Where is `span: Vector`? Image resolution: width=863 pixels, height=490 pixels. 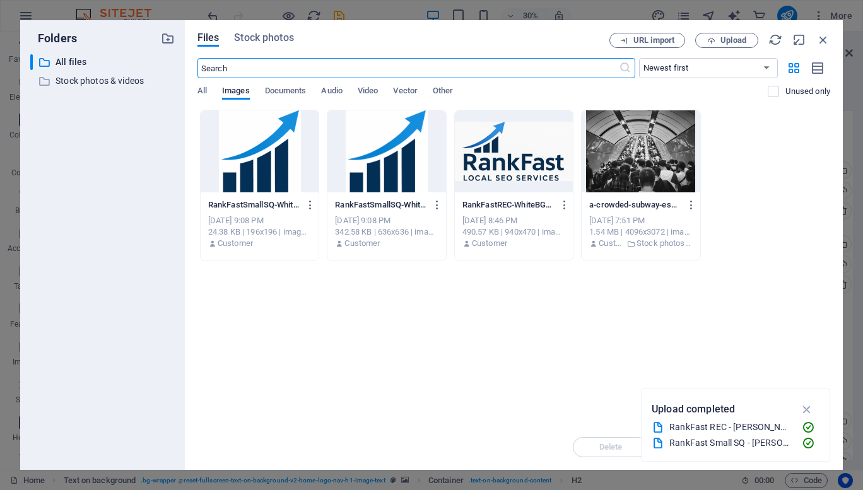 span: Vector is located at coordinates (405, 92).